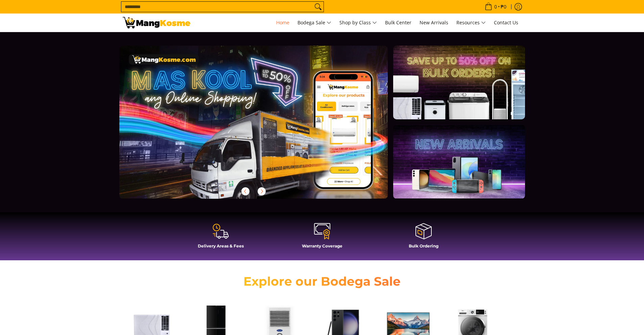 The height and width of the screenshot is (335, 644). Describe the element at coordinates (423, 237) in the screenshot. I see `a: Bulk Ordering` at that location.